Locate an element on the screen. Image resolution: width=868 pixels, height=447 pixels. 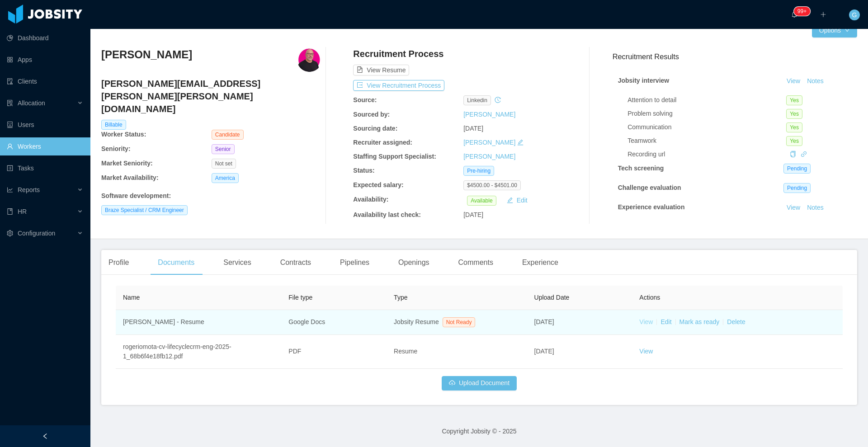
a: icon: pie-chartDashboard is located at coordinates (45, 38).